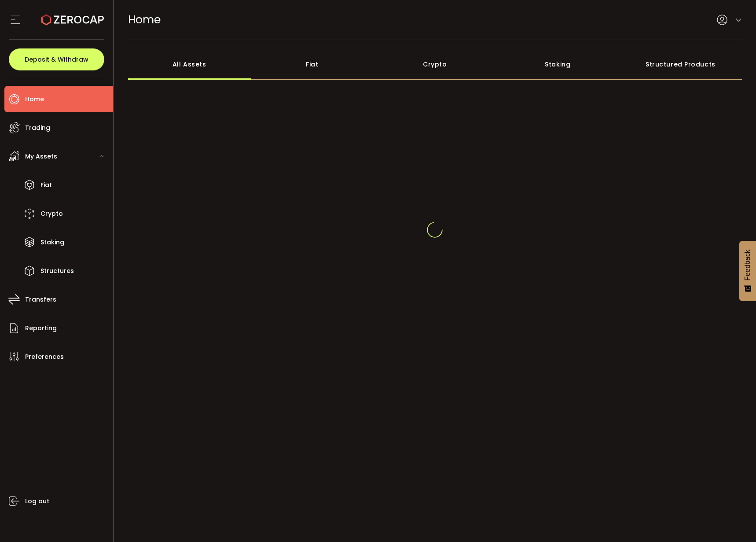  I want to click on div: Structured Products, so click(680, 64).